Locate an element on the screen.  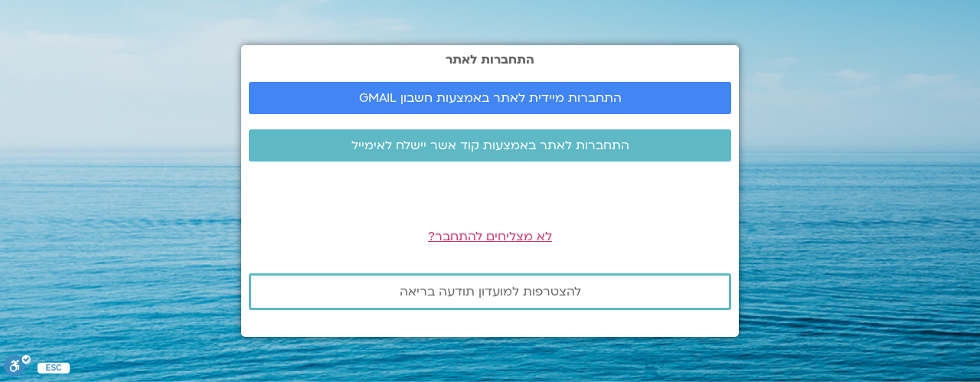
span: התחברות מיידית לאתר באמצעות חשבון GMAIL is located at coordinates (490, 98).